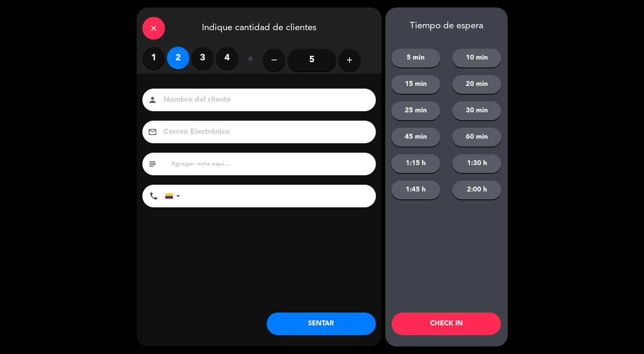  I want to click on button: 2:00 h, so click(477, 190).